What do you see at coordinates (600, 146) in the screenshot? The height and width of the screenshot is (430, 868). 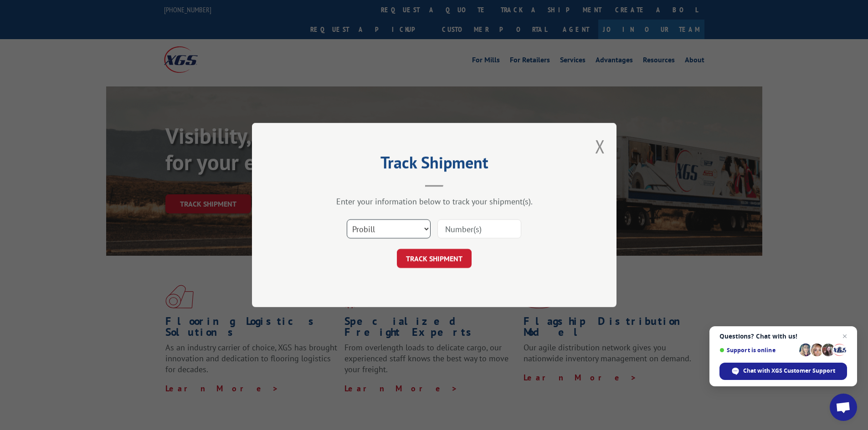 I see `button: Close modal` at bounding box center [600, 146].